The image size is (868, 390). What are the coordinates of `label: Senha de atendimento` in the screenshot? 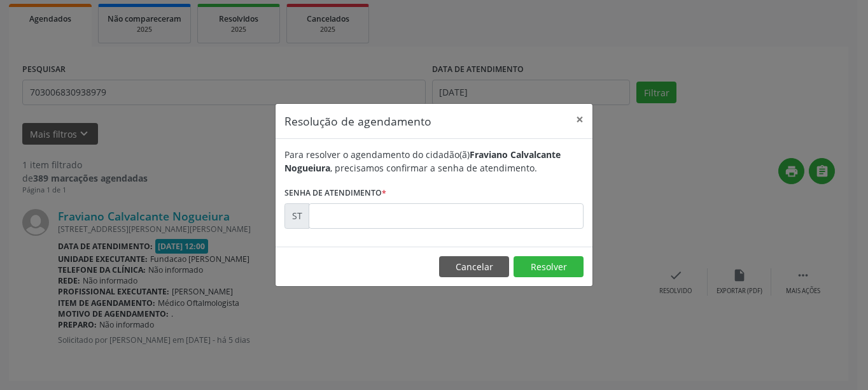 It's located at (335, 193).